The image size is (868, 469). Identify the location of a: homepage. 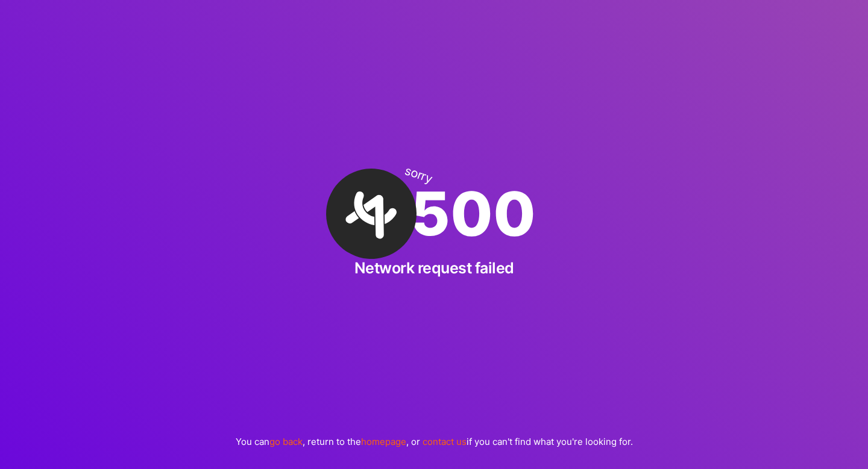
(383, 442).